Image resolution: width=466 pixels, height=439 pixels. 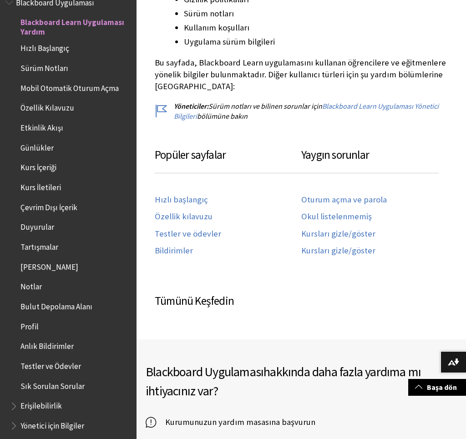 What do you see at coordinates (230, 422) in the screenshot?
I see `a: Kurumunuzun yardım masasına başvurun` at bounding box center [230, 422].